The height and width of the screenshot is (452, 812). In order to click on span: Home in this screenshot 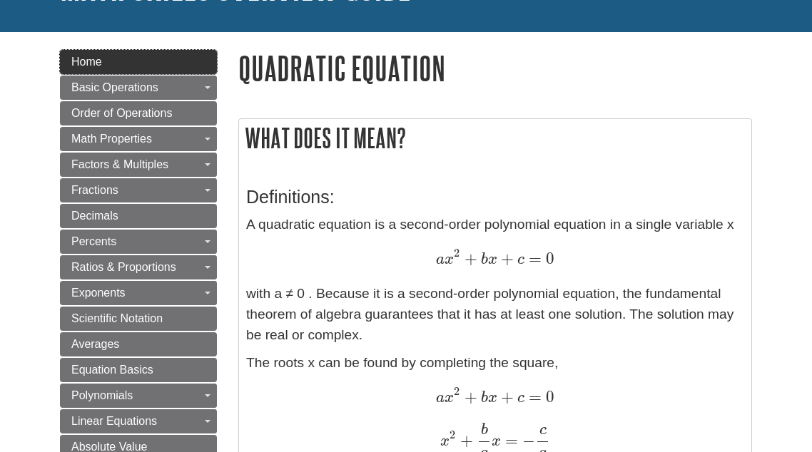, I will do `click(86, 61)`.